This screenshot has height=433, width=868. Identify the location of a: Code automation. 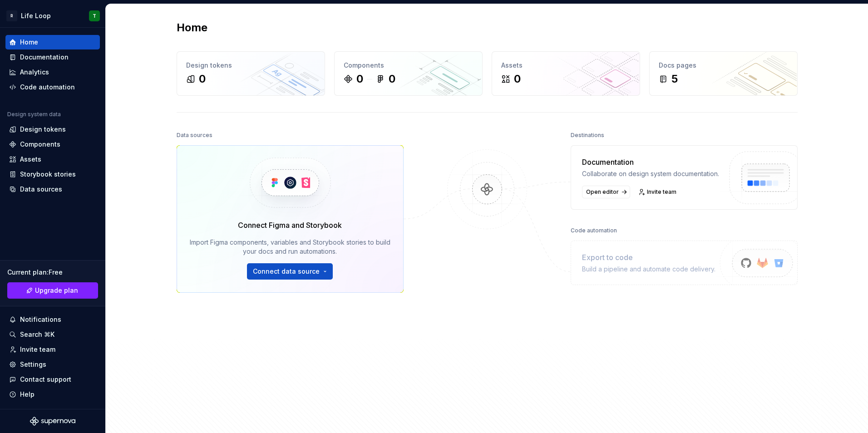
(53, 87).